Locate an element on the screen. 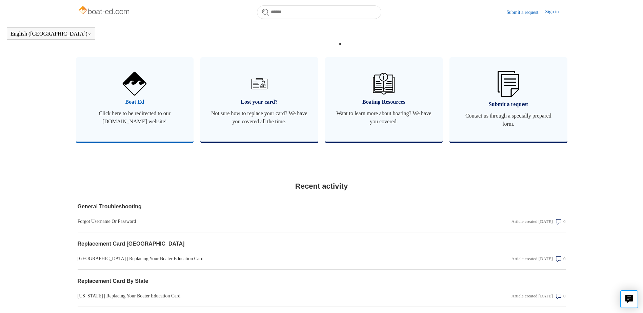 This screenshot has height=313, width=643. a: Replacement Card By State is located at coordinates (248, 281).